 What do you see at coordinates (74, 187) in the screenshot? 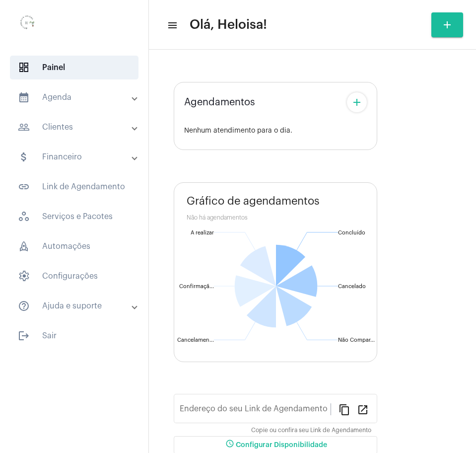
I see `span: Link de Agendamento` at bounding box center [74, 187].